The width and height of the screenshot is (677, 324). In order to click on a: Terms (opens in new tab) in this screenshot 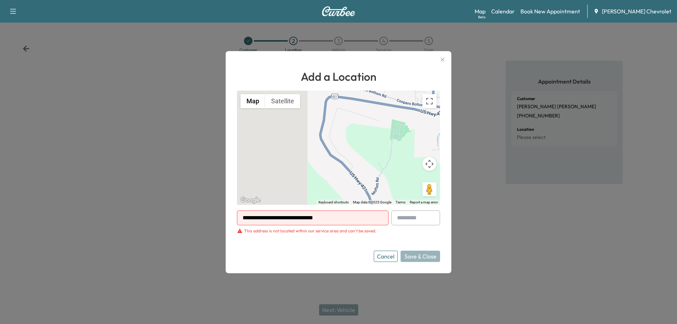, I will do `click(401, 202)`.